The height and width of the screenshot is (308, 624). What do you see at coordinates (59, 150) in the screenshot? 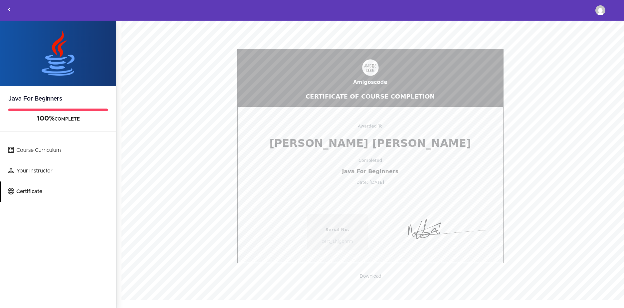
I see `a: Course Curriculum` at bounding box center [59, 150].